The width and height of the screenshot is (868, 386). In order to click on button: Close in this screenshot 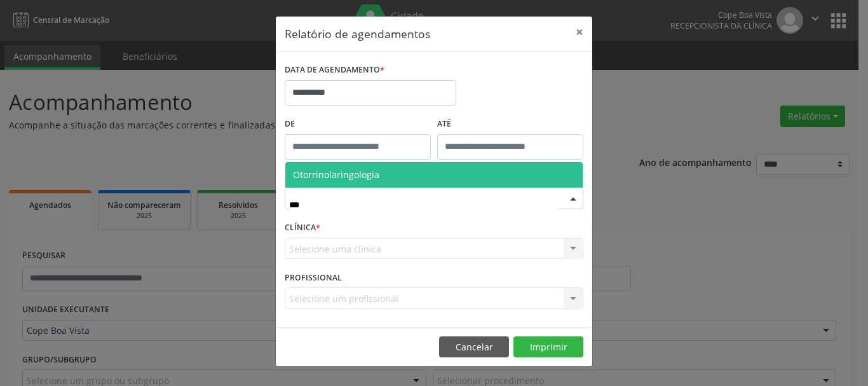, I will do `click(579, 32)`.